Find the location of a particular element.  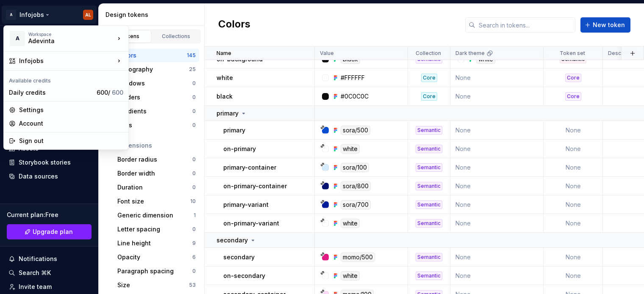

span: 600 is located at coordinates (117, 92).